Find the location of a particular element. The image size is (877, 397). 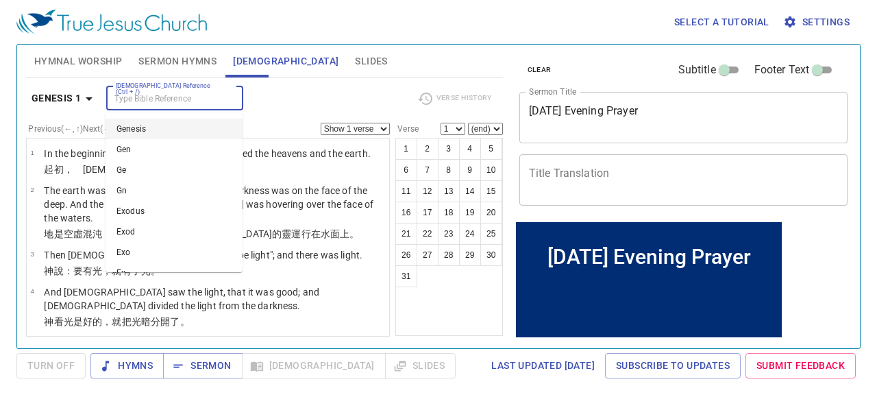

span: Subtitle is located at coordinates (697, 70).